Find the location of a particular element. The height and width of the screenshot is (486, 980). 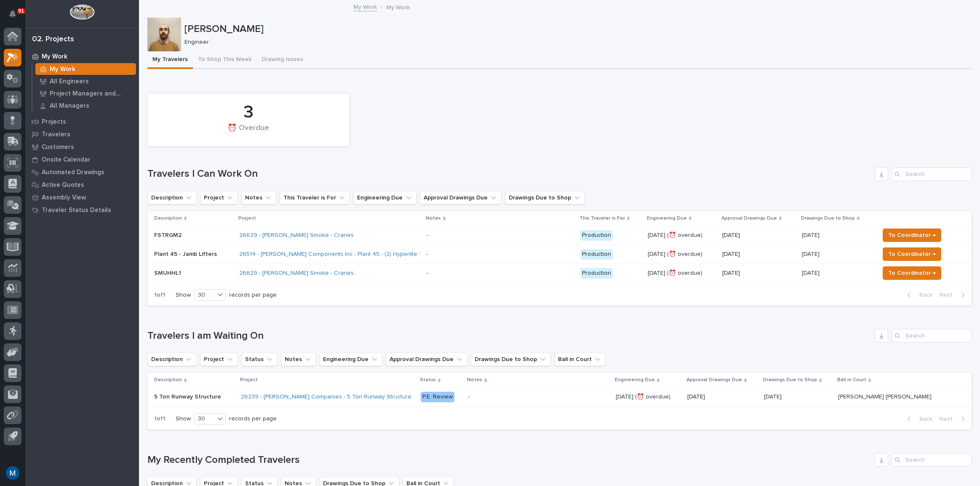

p: Status is located at coordinates (428, 380).